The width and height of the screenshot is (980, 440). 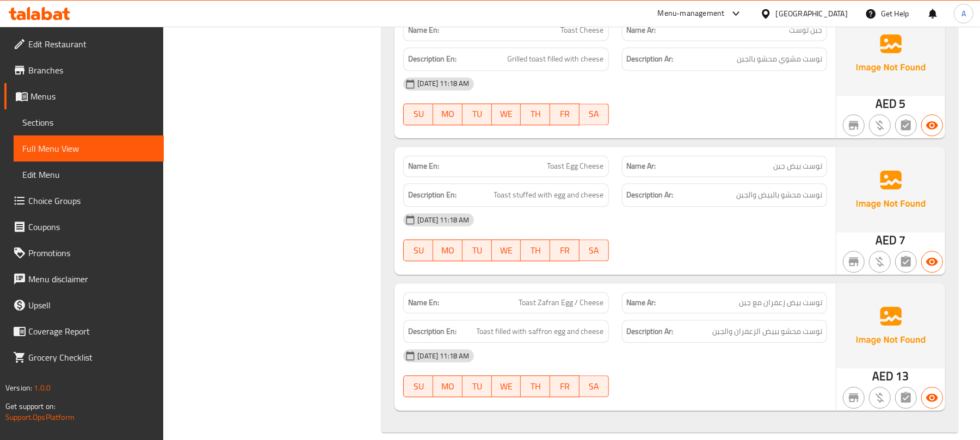 What do you see at coordinates (779, 195) in the screenshot?
I see `span: توست محشو بالبيض والجبن` at bounding box center [779, 195].